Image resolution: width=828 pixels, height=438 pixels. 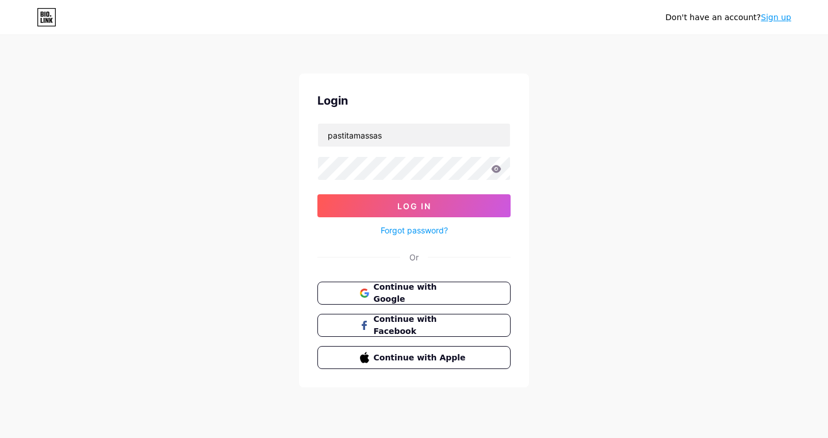 I want to click on a: Forgot password?, so click(x=414, y=230).